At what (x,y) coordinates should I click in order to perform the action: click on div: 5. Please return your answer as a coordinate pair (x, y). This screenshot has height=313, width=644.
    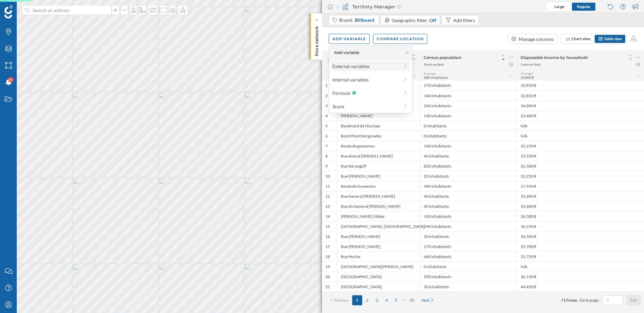
    Looking at the image, I should click on (326, 126).